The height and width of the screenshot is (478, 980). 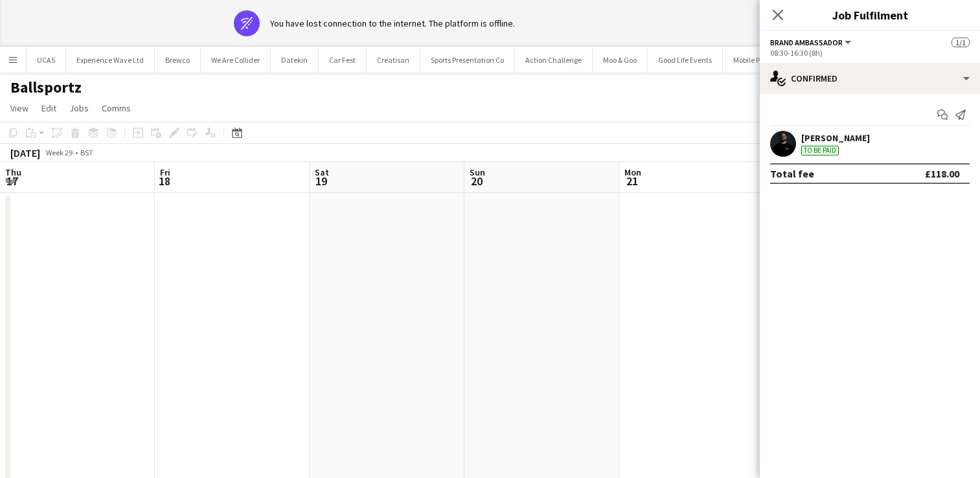 What do you see at coordinates (79, 108) in the screenshot?
I see `a: Jobs` at bounding box center [79, 108].